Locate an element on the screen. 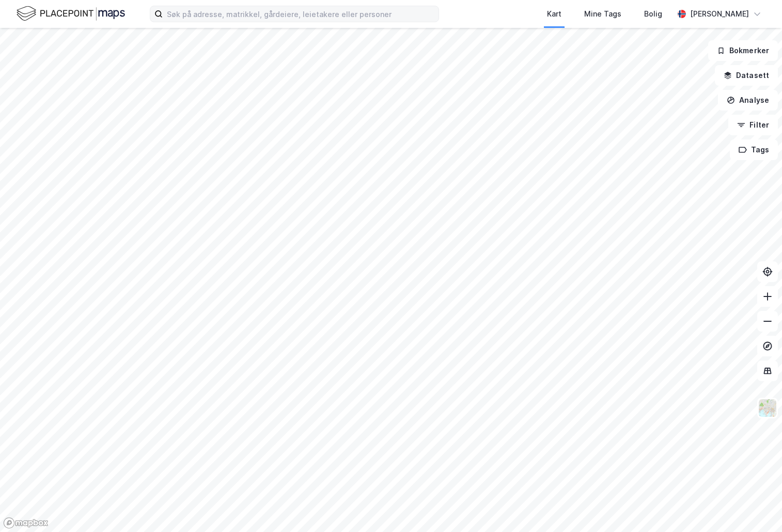 The image size is (782, 532). div: Kart is located at coordinates (554, 14).